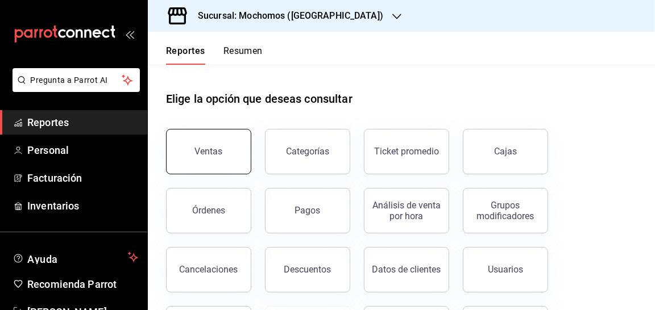  Describe the element at coordinates (82, 178) in the screenshot. I see `span: Facturación` at that location.